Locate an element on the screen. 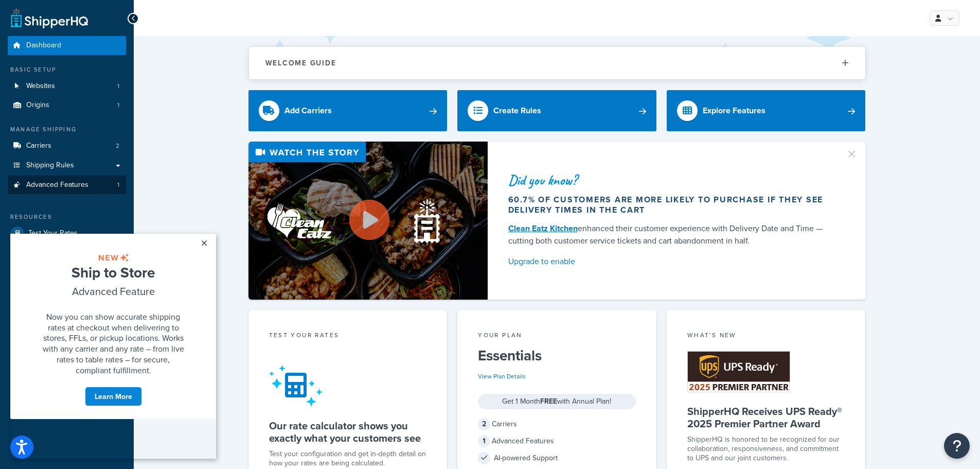 This screenshot has height=469, width=980. a: Test Your Rates is located at coordinates (67, 233).